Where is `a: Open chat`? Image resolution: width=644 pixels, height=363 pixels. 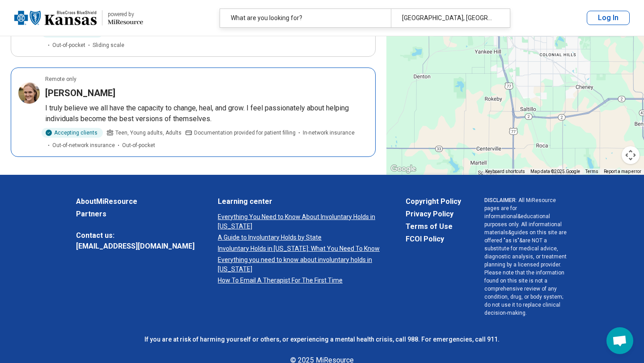
a: Open chat is located at coordinates (620, 341).